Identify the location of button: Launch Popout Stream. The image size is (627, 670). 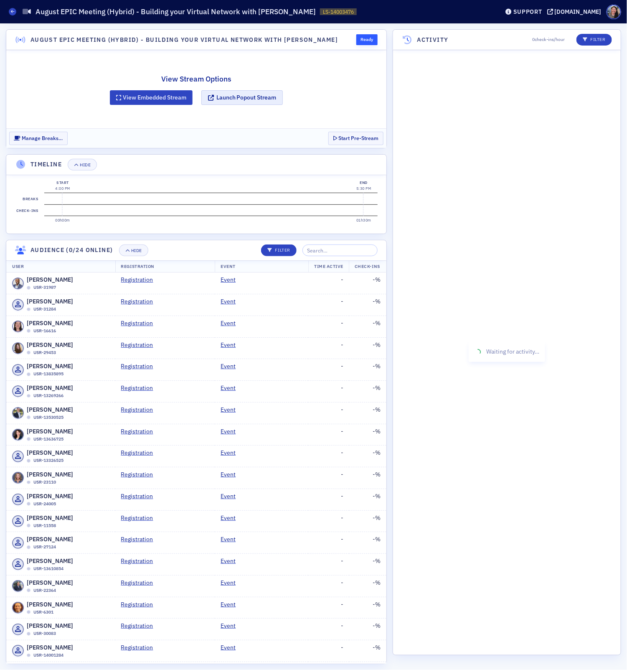
(242, 97).